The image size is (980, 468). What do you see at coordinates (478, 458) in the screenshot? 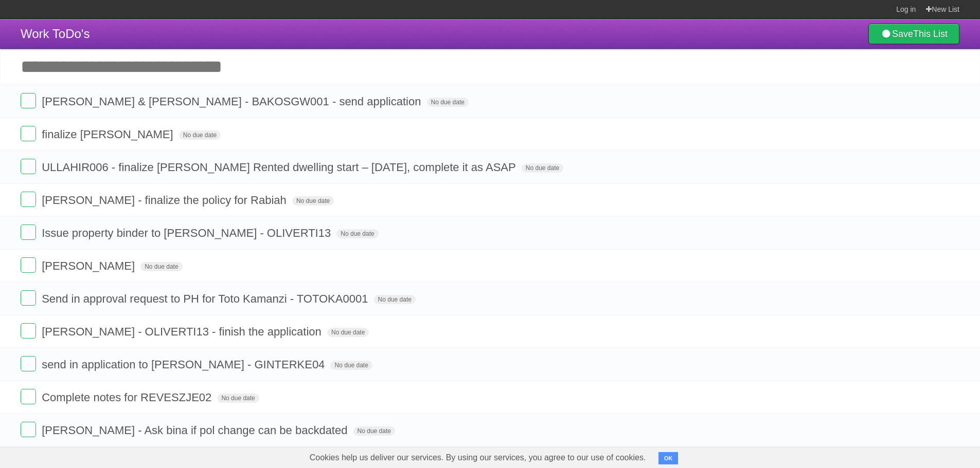
I see `span: Cookies help us deliver our services. By using our services, you agree to our use of cookies.` at bounding box center [478, 458].